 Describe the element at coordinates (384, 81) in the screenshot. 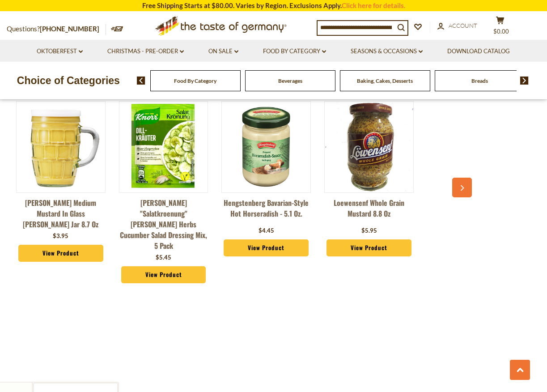

I see `a: Baking, Cakes, Desserts` at that location.